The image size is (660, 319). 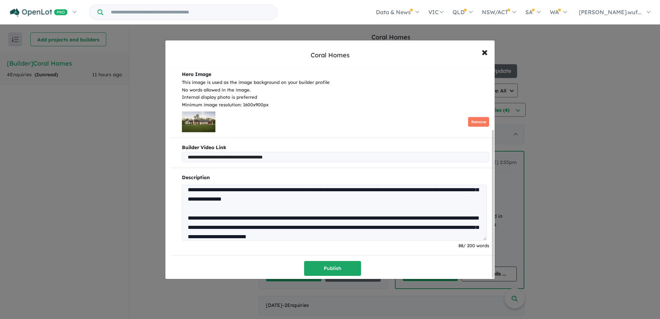 I want to click on input: Try estate name, suburb, builder or developer, so click(x=190, y=12).